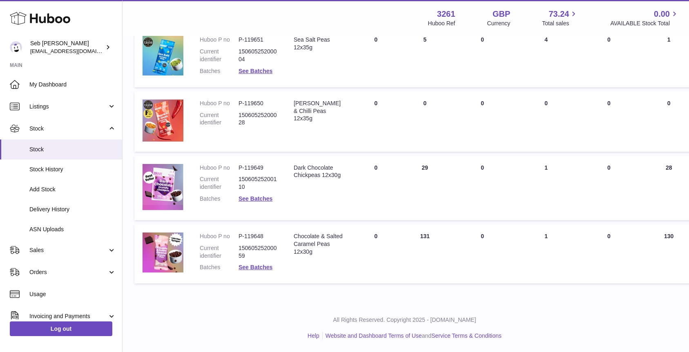 The width and height of the screenshot is (689, 352). What do you see at coordinates (258, 236) in the screenshot?
I see `dd: P-119648` at bounding box center [258, 236].